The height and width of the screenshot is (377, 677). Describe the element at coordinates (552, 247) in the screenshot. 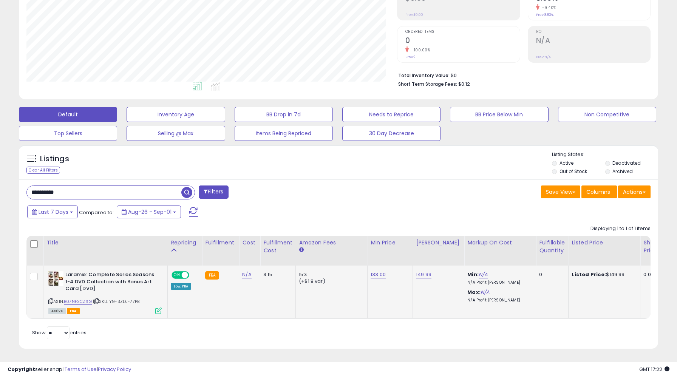

I see `div: Fulfillable Quantity` at that location.